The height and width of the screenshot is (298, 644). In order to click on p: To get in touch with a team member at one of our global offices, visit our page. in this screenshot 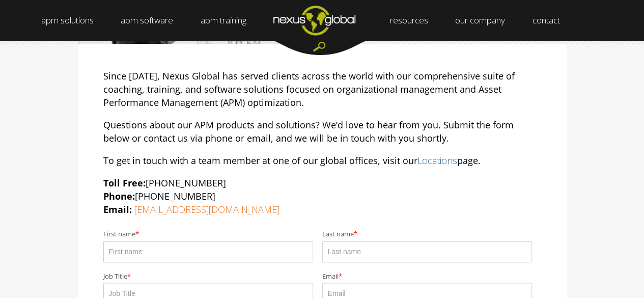, I will do `click(322, 161)`.